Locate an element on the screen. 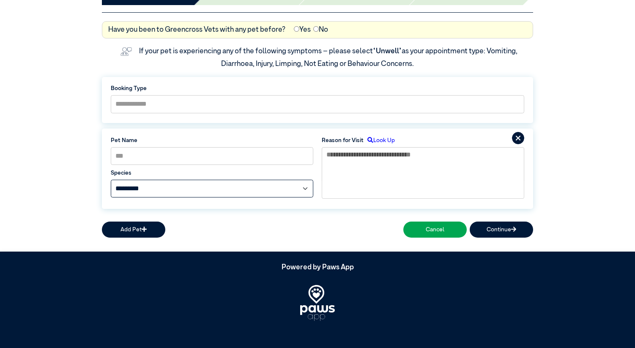 This screenshot has width=635, height=348. label: Booking Type is located at coordinates (317, 88).